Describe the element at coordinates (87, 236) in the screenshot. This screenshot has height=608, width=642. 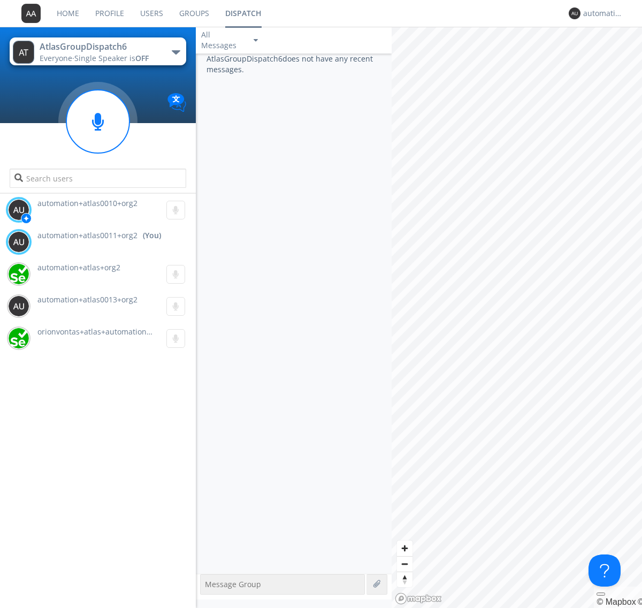
I see `span: automation+atlas0011+org2` at that location.